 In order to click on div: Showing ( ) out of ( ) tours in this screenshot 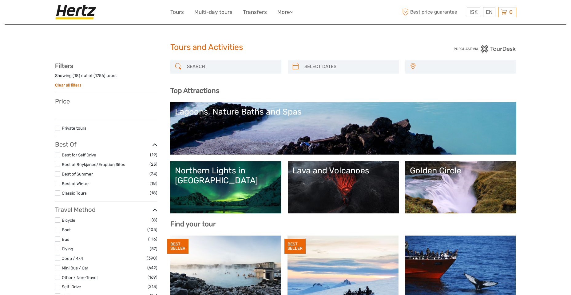, I will do `click(106, 77)`.